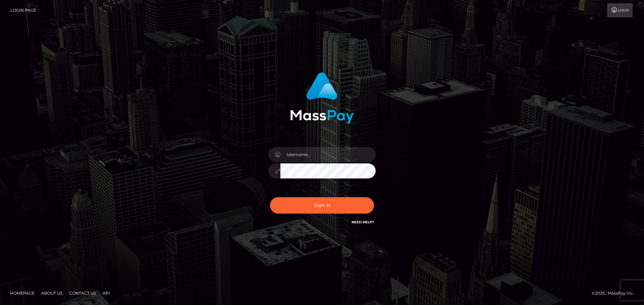 The width and height of the screenshot is (644, 305). I want to click on a: Login Page, so click(23, 10).